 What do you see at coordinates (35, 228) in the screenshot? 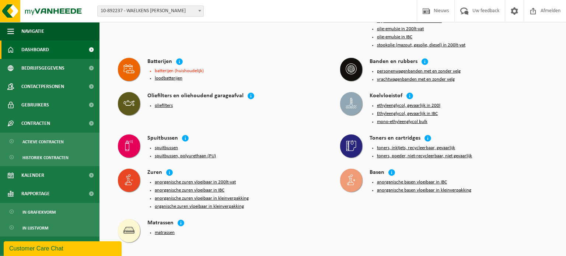
I see `span: In lijstvorm` at bounding box center [35, 228].